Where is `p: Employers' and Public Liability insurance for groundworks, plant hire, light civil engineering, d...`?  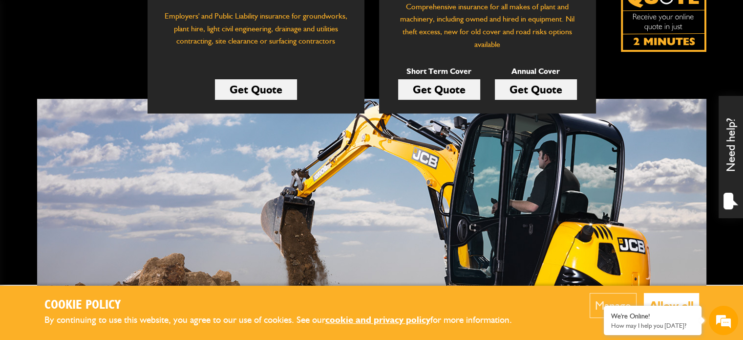
p: Employers' and Public Liability insurance for groundworks, plant hire, light civil engineering, d... is located at coordinates (256, 33).